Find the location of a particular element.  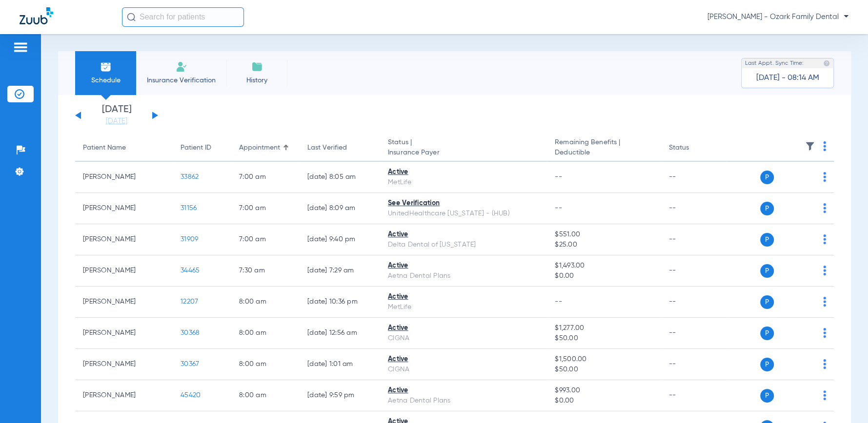

img: History is located at coordinates (257, 67).